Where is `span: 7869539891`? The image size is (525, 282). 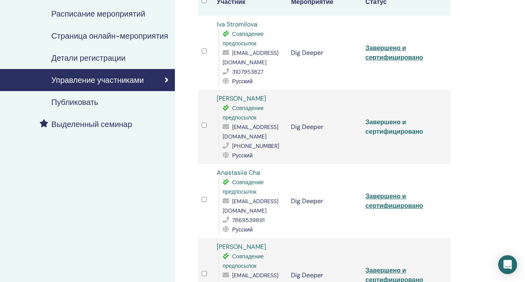 span: 7869539891 is located at coordinates (248, 220).